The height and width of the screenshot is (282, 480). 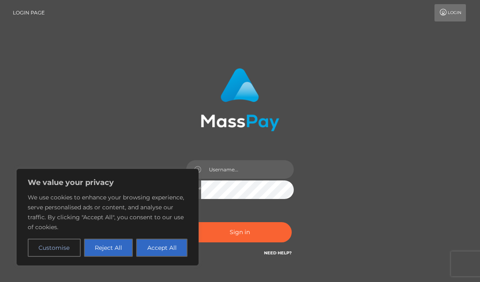 I want to click on a: Login Page, so click(x=29, y=13).